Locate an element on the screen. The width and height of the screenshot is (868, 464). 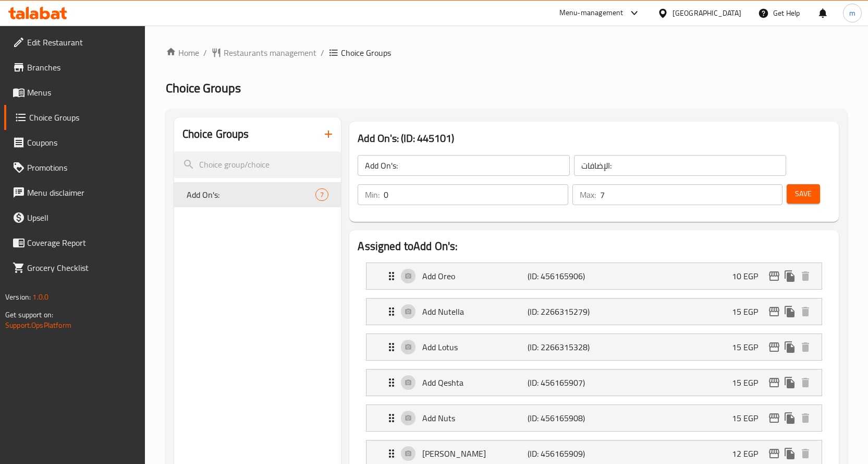
h3: Add On's: (ID: 445101) is located at coordinates (594, 138).